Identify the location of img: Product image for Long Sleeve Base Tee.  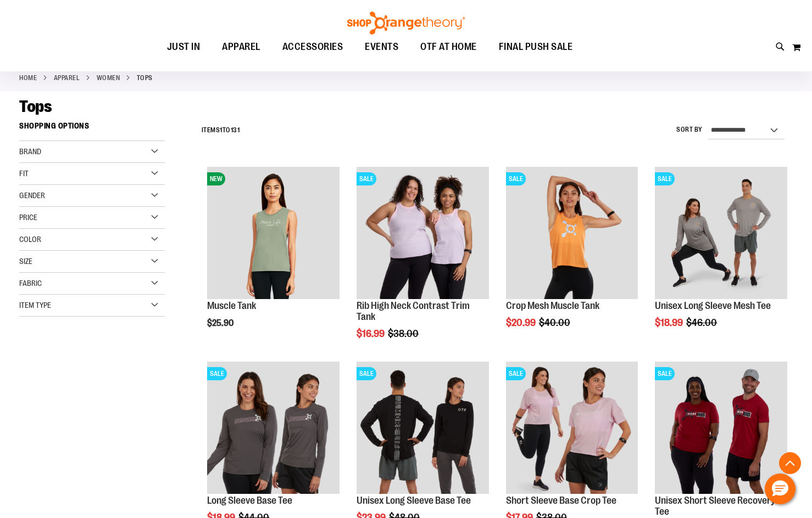
(273, 428).